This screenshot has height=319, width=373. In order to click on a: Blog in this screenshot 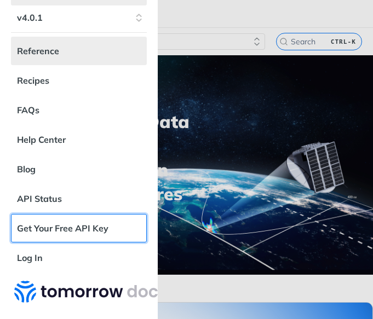, I will do `click(79, 169)`.